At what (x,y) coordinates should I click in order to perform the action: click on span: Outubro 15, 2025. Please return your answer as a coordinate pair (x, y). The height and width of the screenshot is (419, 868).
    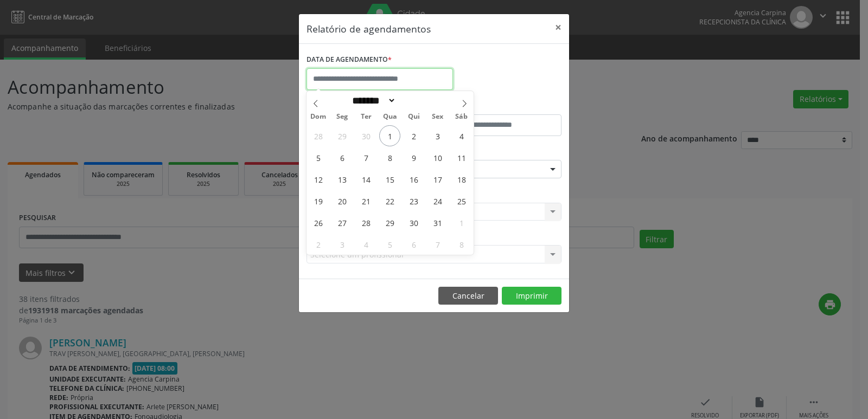
    Looking at the image, I should click on (390, 178).